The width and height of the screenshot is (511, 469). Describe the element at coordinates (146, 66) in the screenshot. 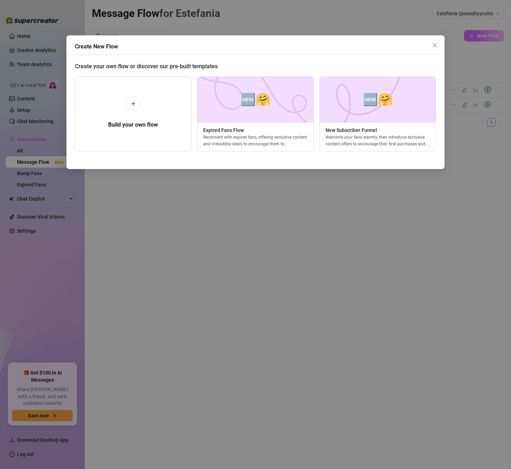

I see `span: Create your own flow or discover our pre-built templates` at that location.